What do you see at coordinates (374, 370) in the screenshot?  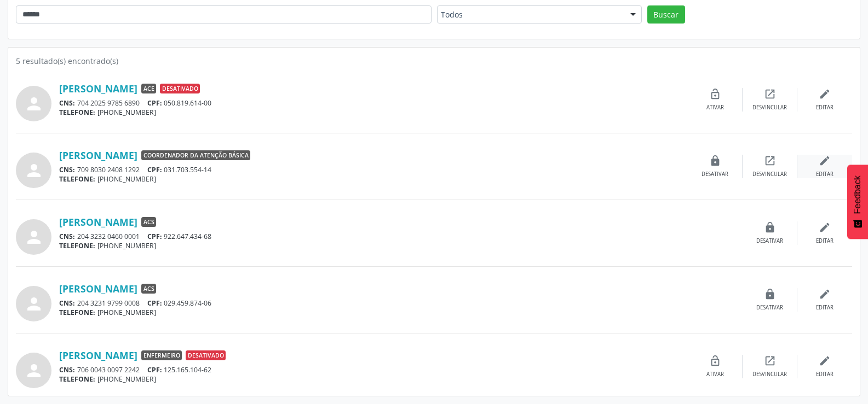 I see `div: 706 0043 0097 2242 125.165.104-62` at bounding box center [374, 370].